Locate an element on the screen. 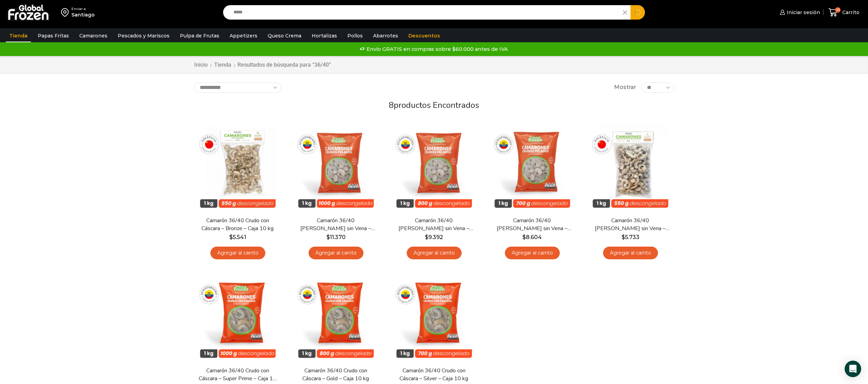 The image size is (868, 384). div: Enviar a is located at coordinates (83, 9).